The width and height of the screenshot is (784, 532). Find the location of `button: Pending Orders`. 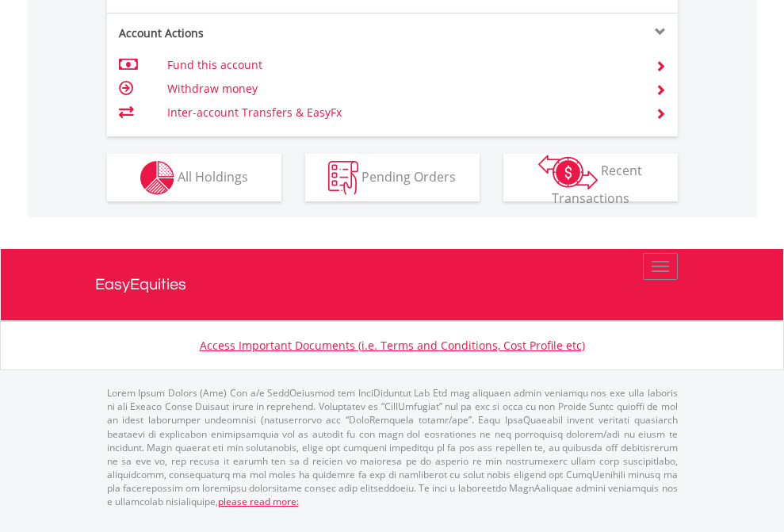

button: Pending Orders is located at coordinates (392, 178).